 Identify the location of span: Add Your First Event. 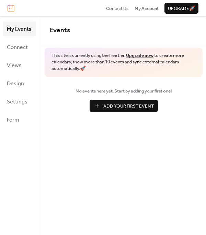
(128, 106).